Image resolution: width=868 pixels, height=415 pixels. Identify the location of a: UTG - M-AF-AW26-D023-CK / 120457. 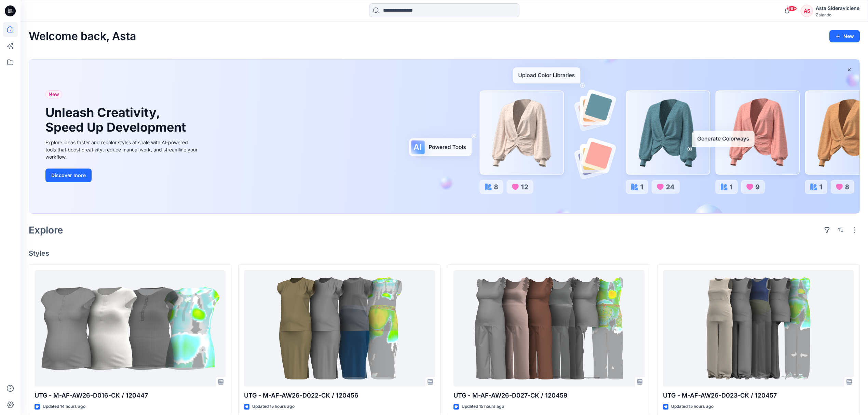
(758, 328).